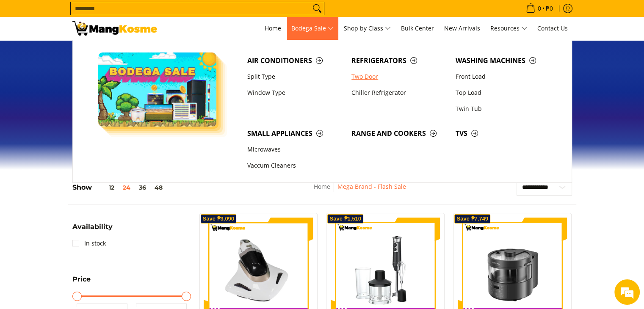  What do you see at coordinates (295, 77) in the screenshot?
I see `a: Split Type` at bounding box center [295, 77].